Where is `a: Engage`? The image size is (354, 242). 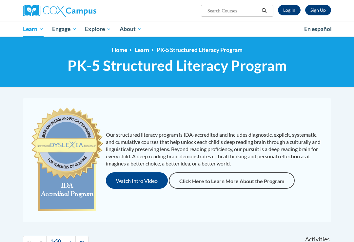
a: Engage is located at coordinates (64, 29).